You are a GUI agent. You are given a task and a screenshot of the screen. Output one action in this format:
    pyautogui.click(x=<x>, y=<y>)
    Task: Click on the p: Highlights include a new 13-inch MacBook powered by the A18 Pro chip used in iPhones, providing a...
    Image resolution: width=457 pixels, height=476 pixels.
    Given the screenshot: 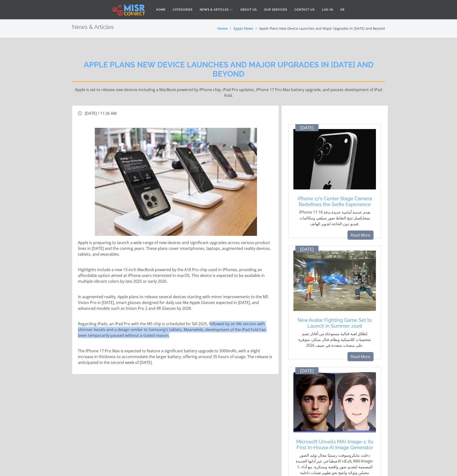 What is the action you would take?
    pyautogui.click(x=176, y=275)
    